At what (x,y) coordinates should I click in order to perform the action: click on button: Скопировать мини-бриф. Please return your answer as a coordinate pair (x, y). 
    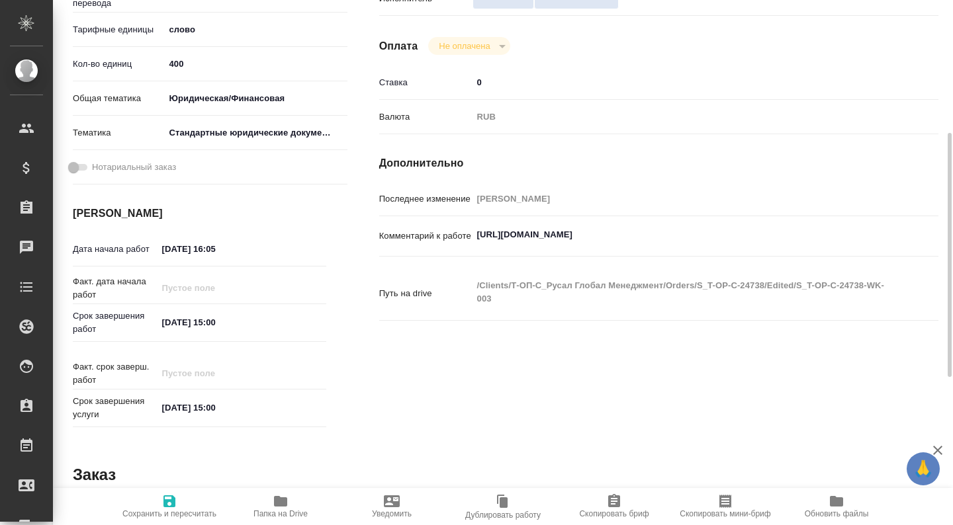
    Looking at the image, I should click on (725, 507).